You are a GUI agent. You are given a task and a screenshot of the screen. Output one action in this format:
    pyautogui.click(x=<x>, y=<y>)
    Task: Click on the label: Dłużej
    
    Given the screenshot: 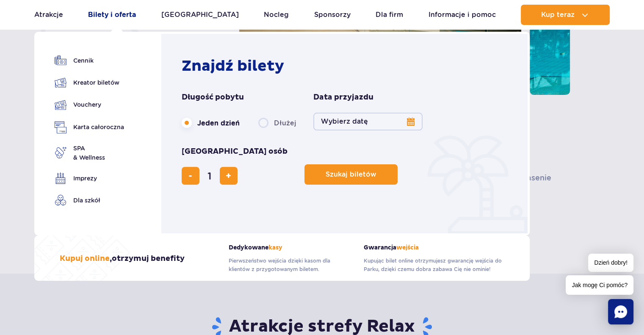 What is the action you would take?
    pyautogui.click(x=277, y=123)
    